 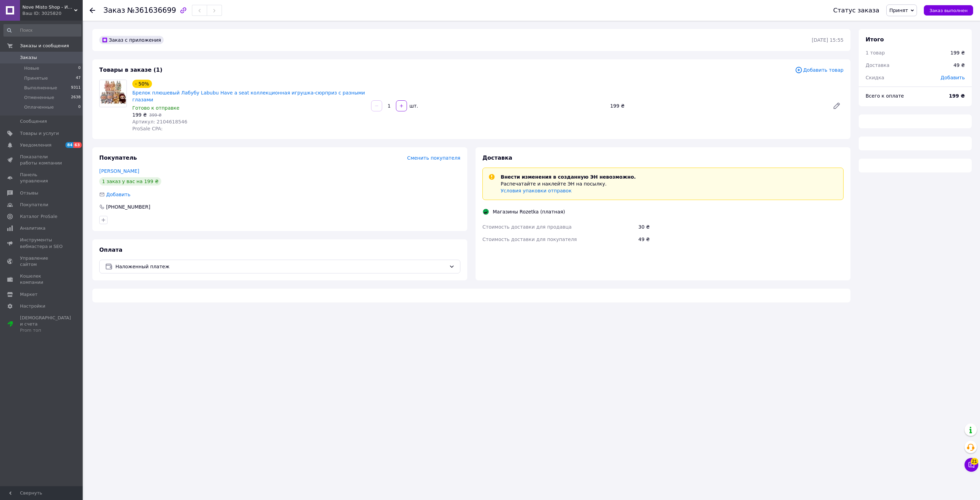 I want to click on span: 2638, so click(x=76, y=97).